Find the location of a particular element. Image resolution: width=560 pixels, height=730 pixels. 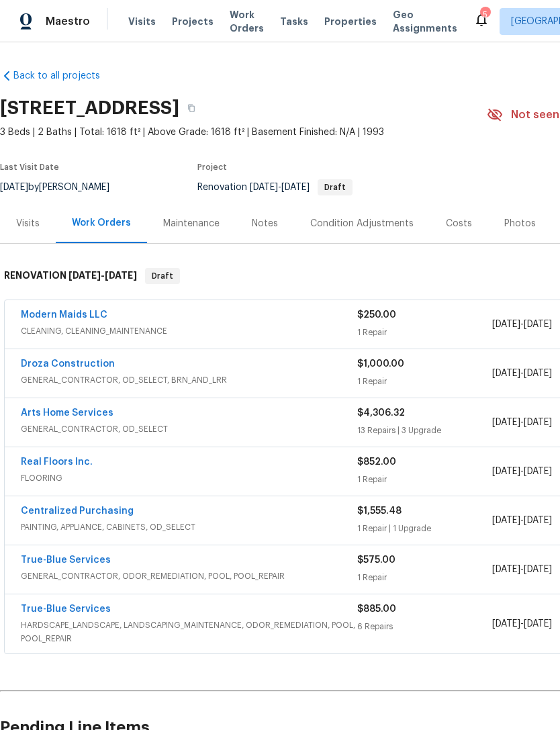

div: Costs is located at coordinates (459, 224).